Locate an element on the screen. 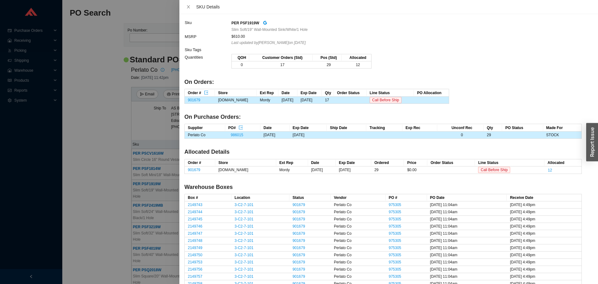 The width and height of the screenshot is (598, 284). a: 986015 is located at coordinates (237, 135).